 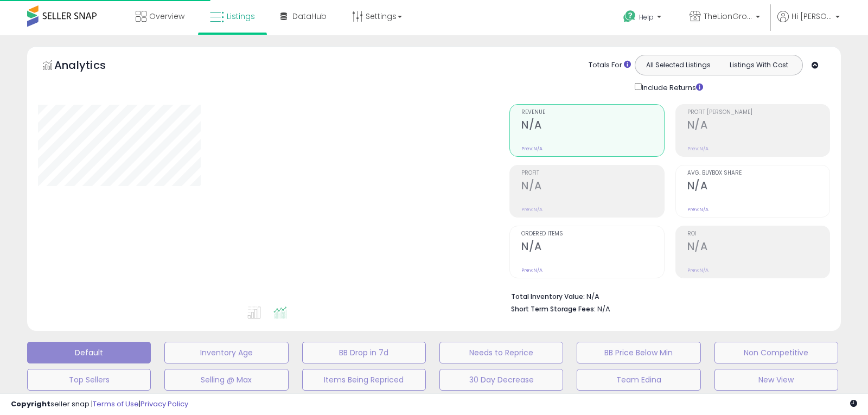 What do you see at coordinates (364, 380) in the screenshot?
I see `button: Items Being Repriced` at bounding box center [364, 380].